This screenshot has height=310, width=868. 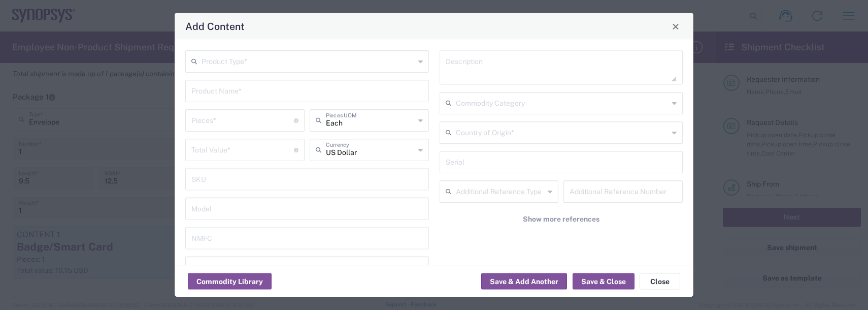 I want to click on h4: Add Content, so click(x=215, y=26).